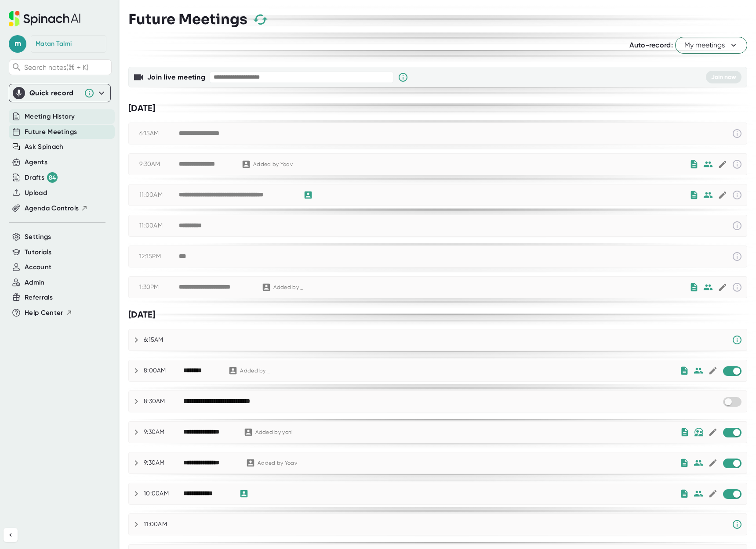 The width and height of the screenshot is (756, 549). I want to click on button: Help Center, so click(49, 312).